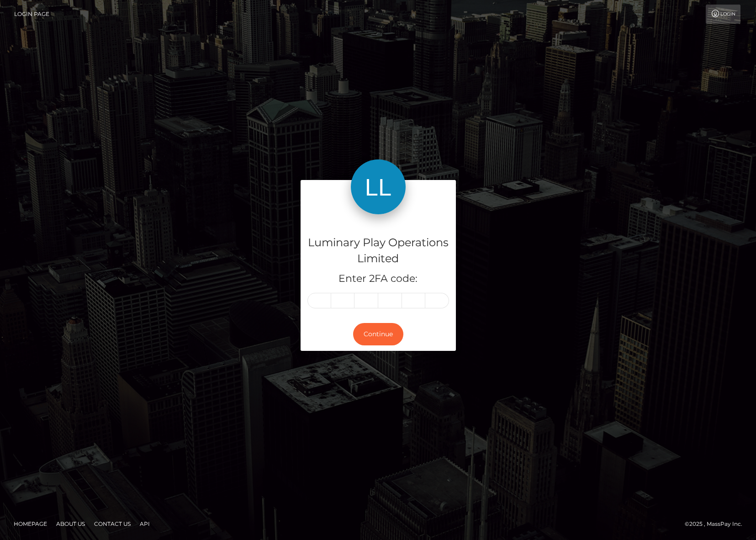 This screenshot has height=540, width=756. I want to click on img: Luminary Play Operations Limited, so click(378, 187).